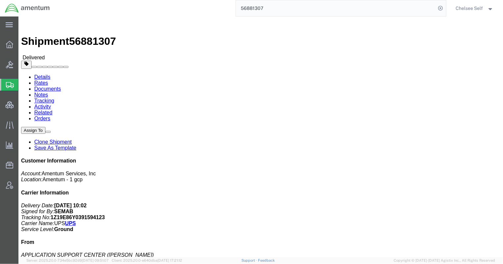 Image resolution: width=503 pixels, height=264 pixels. What do you see at coordinates (475, 8) in the screenshot?
I see `button: Chelsee Self` at bounding box center [475, 8].